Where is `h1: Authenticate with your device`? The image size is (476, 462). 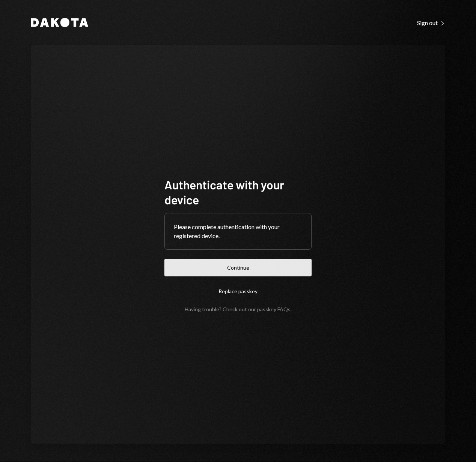 h1: Authenticate with your device is located at coordinates (238, 192).